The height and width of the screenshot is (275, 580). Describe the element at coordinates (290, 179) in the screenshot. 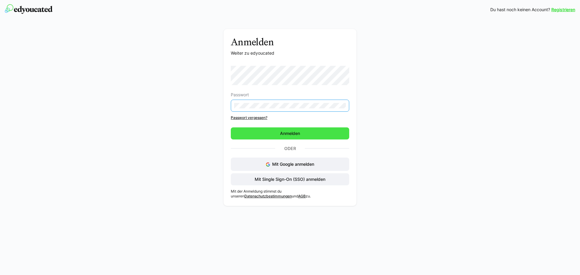

I see `button: Mit Single Sign-On (SSO) anmelden` at that location.